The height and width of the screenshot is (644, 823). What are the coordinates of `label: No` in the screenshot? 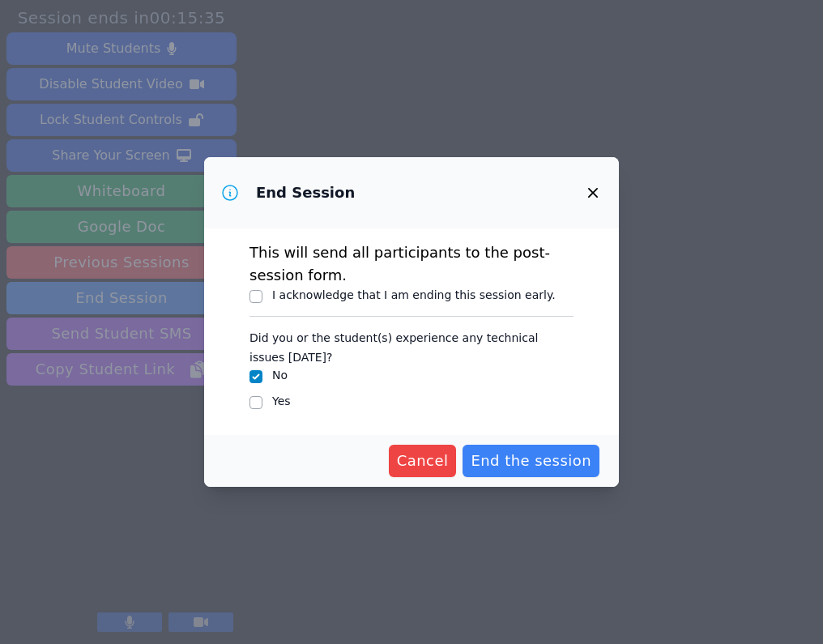 It's located at (279, 375).